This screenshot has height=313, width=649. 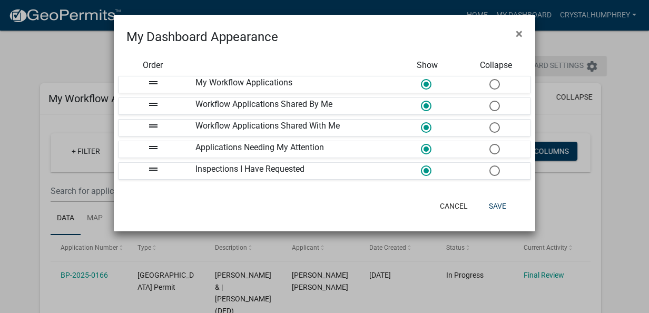 What do you see at coordinates (290, 106) in the screenshot?
I see `div: Workflow Applications Shared By Me` at bounding box center [290, 106].